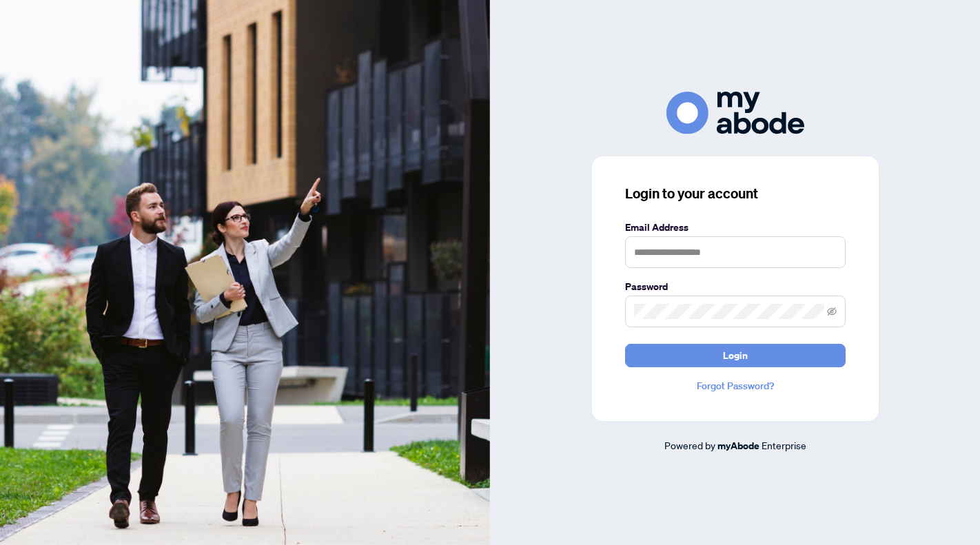 This screenshot has height=545, width=980. What do you see at coordinates (690, 445) in the screenshot?
I see `span: Powered by` at bounding box center [690, 445].